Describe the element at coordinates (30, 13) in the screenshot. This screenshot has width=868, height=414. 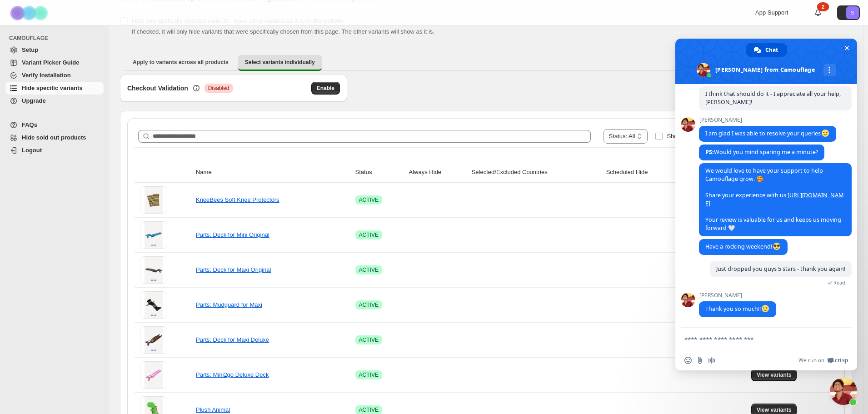
I see `img: Camouflage` at that location.